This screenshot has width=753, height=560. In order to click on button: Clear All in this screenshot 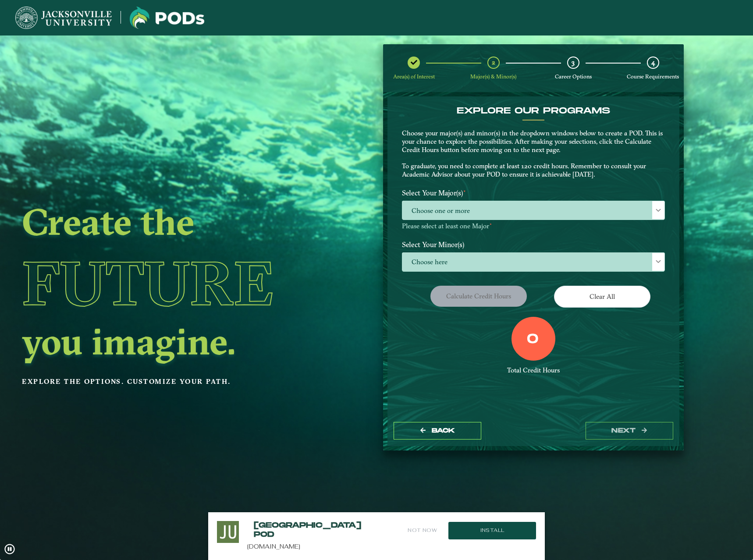, I will do `click(603, 297)`.